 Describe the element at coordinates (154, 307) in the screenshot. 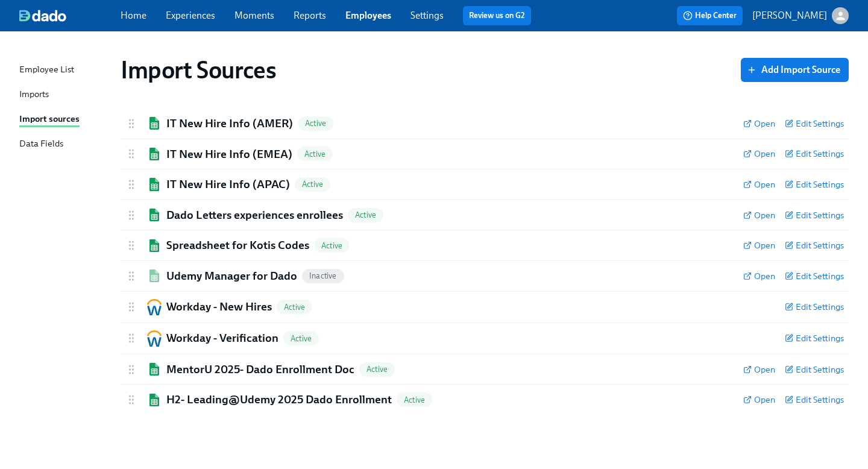

I see `img: Workday` at that location.